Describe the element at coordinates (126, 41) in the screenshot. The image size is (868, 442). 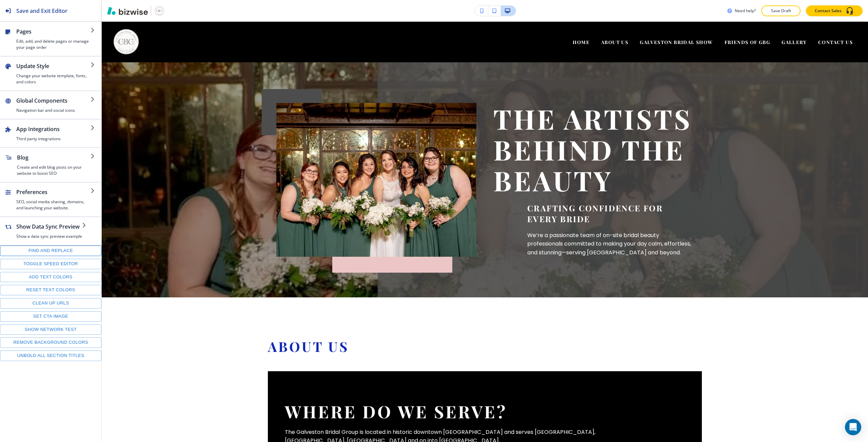
I see `img: Galveston Bridal Group` at that location.